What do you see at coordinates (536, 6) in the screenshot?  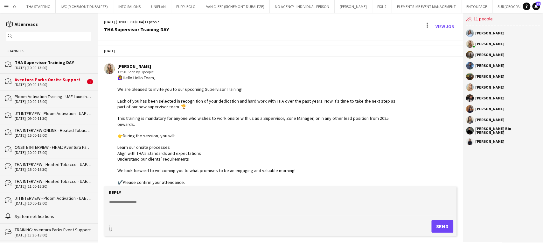 I see `a: 30` at bounding box center [536, 6].